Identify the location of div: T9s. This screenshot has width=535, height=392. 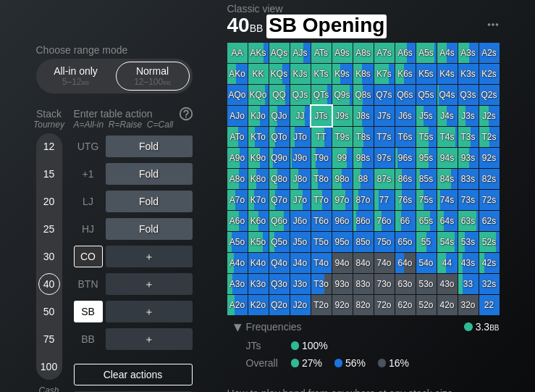
(342, 137).